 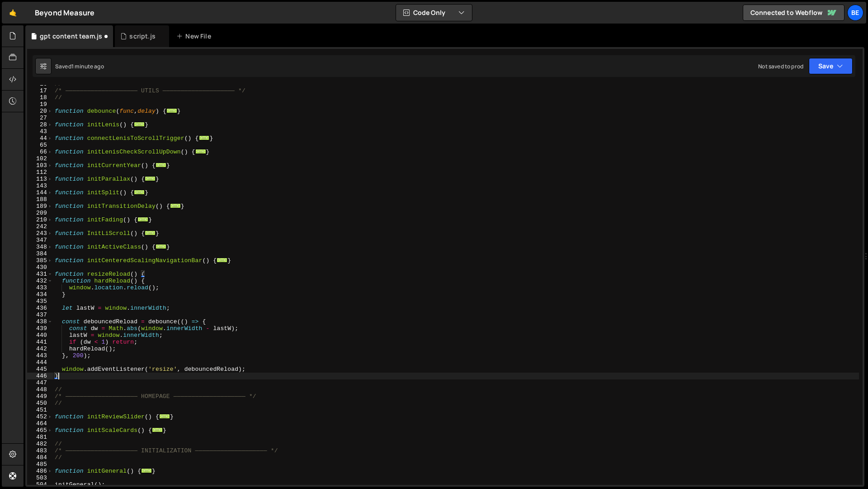 What do you see at coordinates (40, 464) in the screenshot?
I see `div: 485` at bounding box center [40, 464].